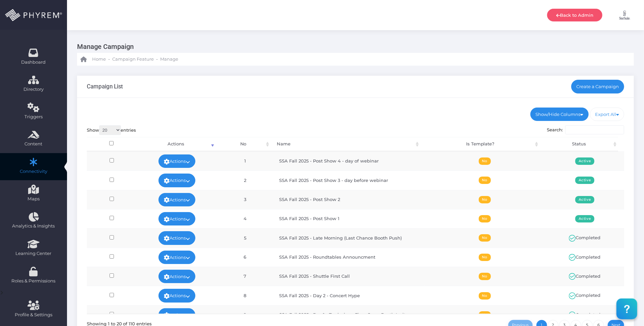 This screenshot has height=326, width=644. What do you see at coordinates (245, 238) in the screenshot?
I see `td: 5` at bounding box center [245, 238].